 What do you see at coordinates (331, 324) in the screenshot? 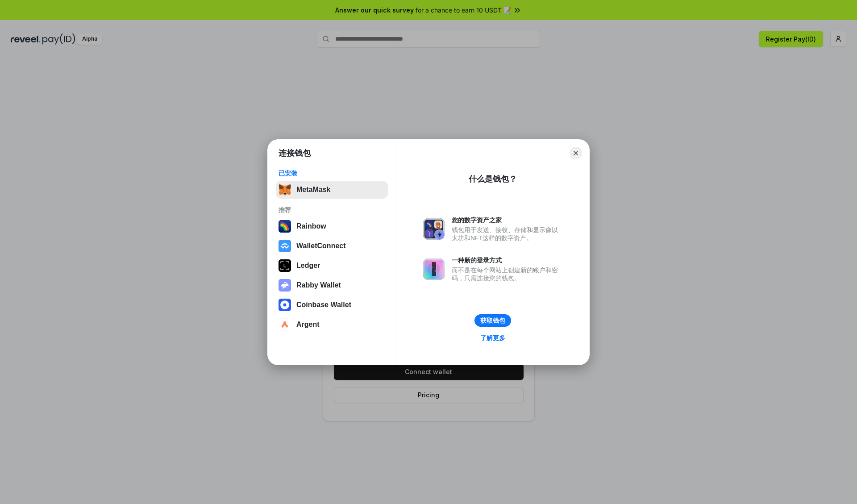
I see `button: Argent` at bounding box center [331, 324].